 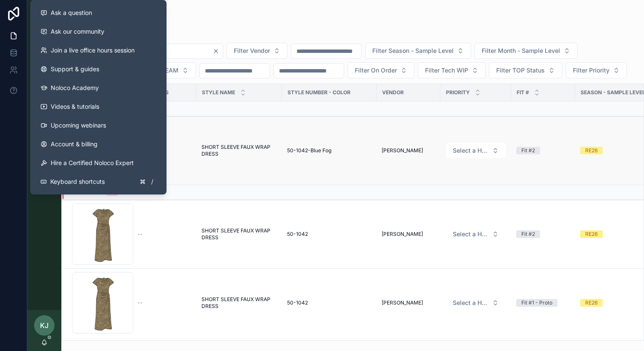 I want to click on span: Filter Month - Sample Level, so click(x=521, y=51).